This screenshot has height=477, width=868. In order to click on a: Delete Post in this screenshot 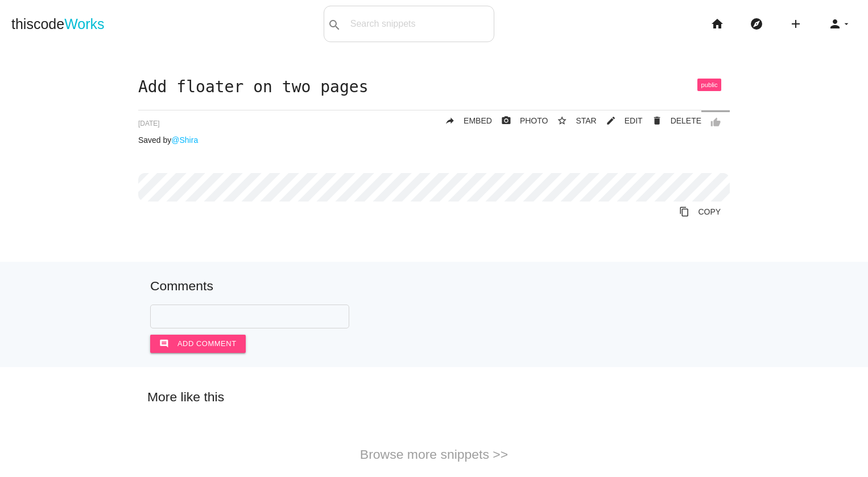, I will do `click(671, 120)`.